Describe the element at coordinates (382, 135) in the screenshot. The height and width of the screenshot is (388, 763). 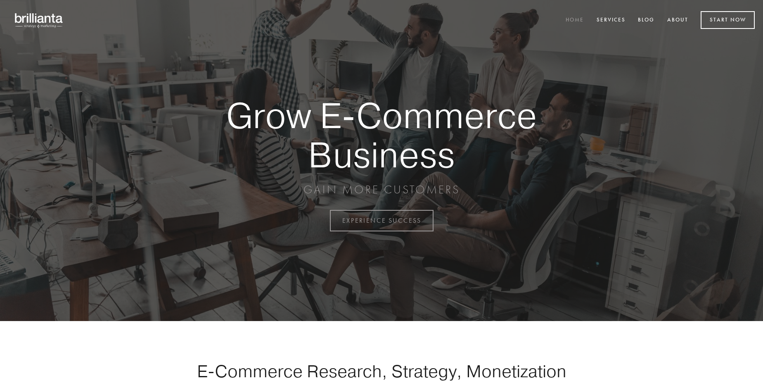
I see `strong: Grow E-Commerce Business` at that location.